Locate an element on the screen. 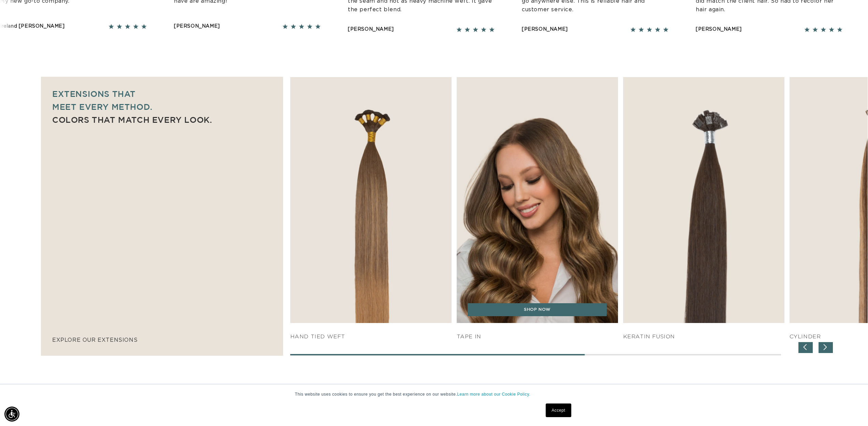  p: meet every method. is located at coordinates (162, 107).